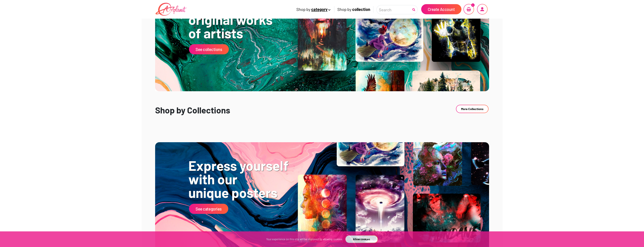  Describe the element at coordinates (304, 239) in the screenshot. I see `span: Your experience on this site will be improved by allowing cookies.` at that location.